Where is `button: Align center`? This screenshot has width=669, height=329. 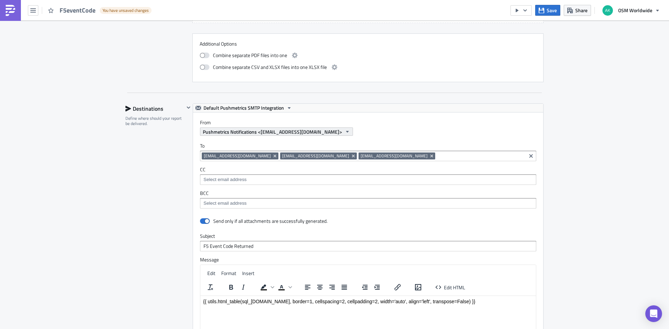 button: Align center is located at coordinates (320, 288).